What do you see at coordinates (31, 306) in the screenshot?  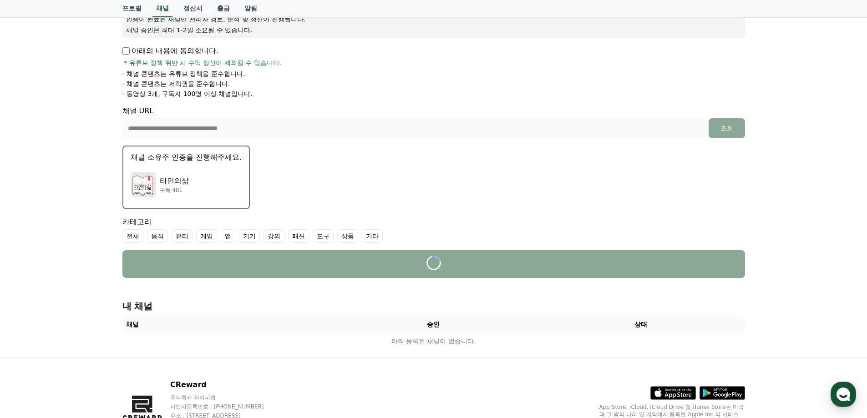 I see `span: 홈` at bounding box center [31, 306].